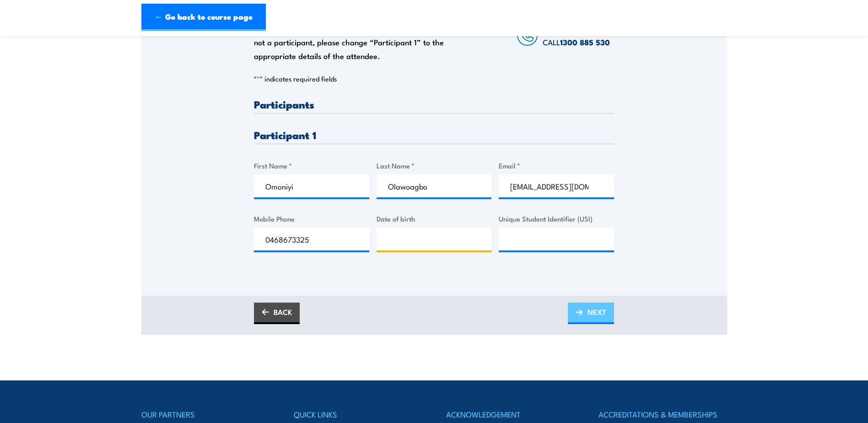 This screenshot has width=868, height=423. I want to click on h3: Participants, so click(434, 104).